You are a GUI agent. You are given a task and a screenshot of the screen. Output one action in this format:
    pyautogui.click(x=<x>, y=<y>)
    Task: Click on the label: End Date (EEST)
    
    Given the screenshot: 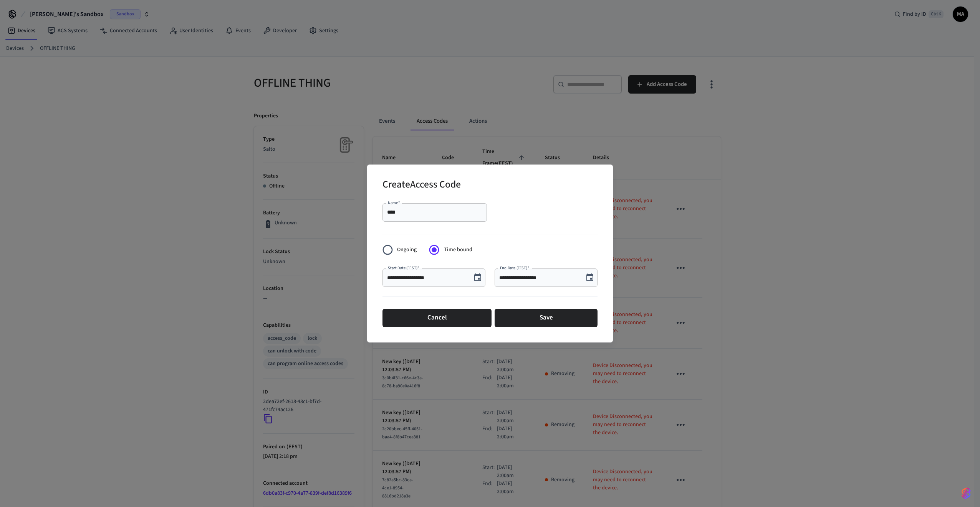 What is the action you would take?
    pyautogui.click(x=515, y=268)
    